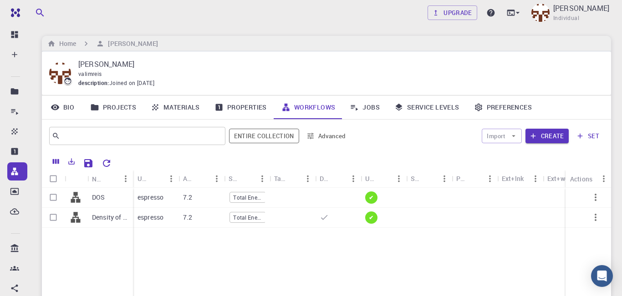 The height and width of the screenshot is (296, 622). What do you see at coordinates (501, 136) in the screenshot?
I see `button: Import` at bounding box center [501, 136].